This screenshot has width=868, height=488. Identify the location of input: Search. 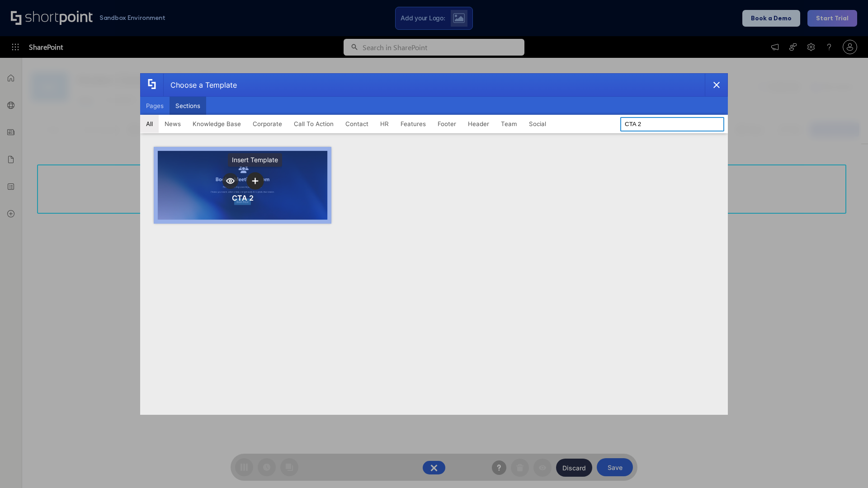
(672, 125).